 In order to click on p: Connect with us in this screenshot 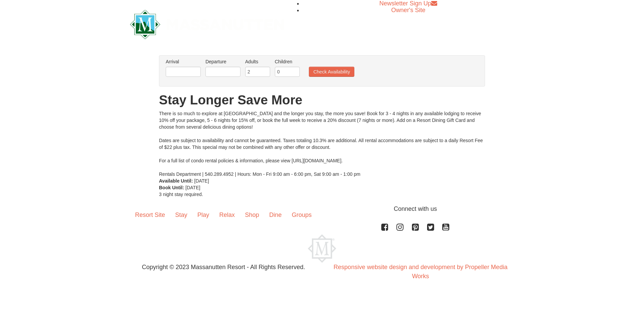, I will do `click(322, 209)`.